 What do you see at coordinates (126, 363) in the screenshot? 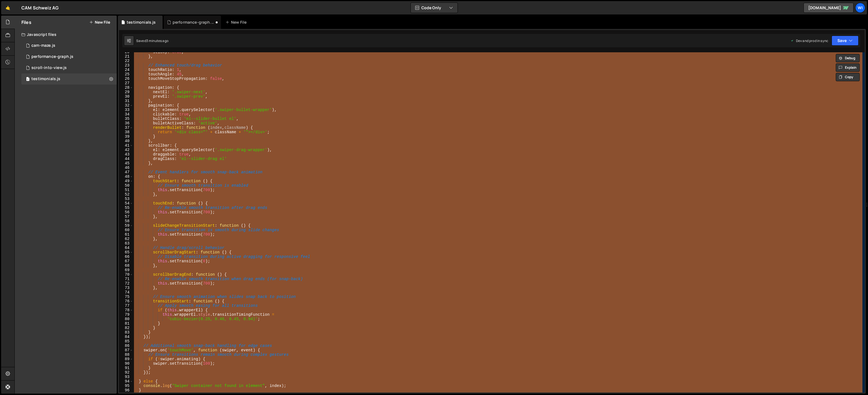
I see `div: 90` at bounding box center [126, 363].